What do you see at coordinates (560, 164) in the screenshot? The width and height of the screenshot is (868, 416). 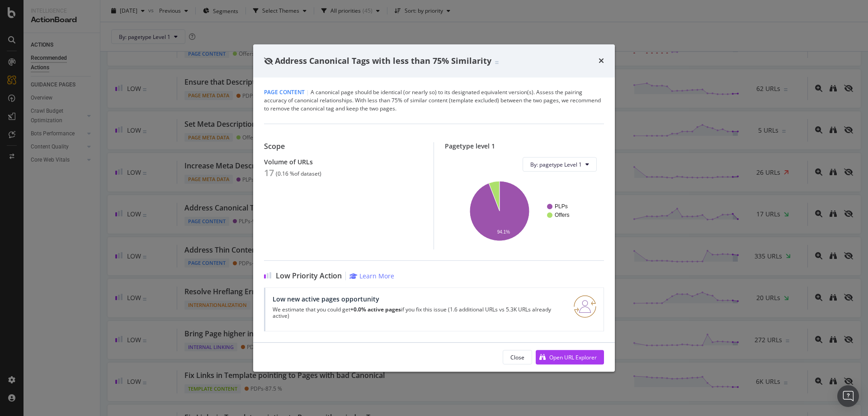 I see `button: By: pagetype Level 1` at bounding box center [560, 164].